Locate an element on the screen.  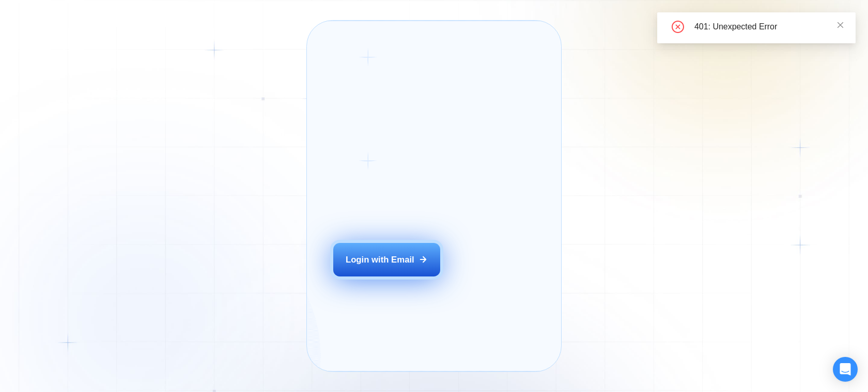
button: Login with Email is located at coordinates (387, 259).